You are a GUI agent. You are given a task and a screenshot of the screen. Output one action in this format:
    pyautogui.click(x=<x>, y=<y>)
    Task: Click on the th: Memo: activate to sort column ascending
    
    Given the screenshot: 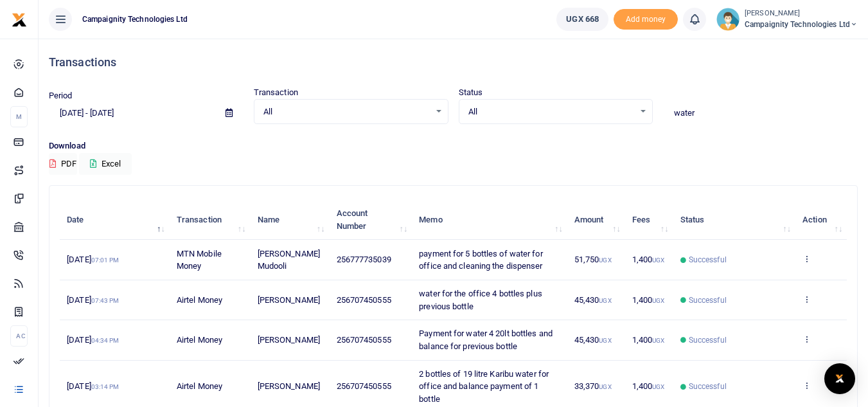 What is the action you would take?
    pyautogui.click(x=490, y=220)
    